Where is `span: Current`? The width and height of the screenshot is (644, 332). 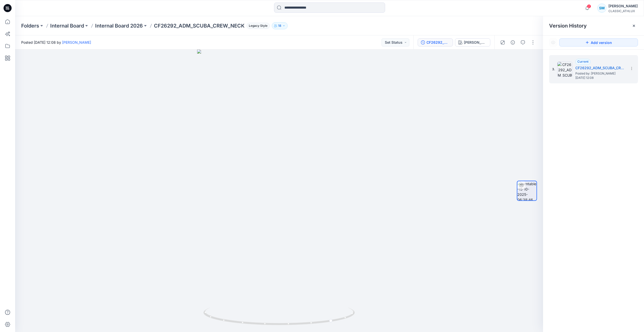 span: Current is located at coordinates (583, 61).